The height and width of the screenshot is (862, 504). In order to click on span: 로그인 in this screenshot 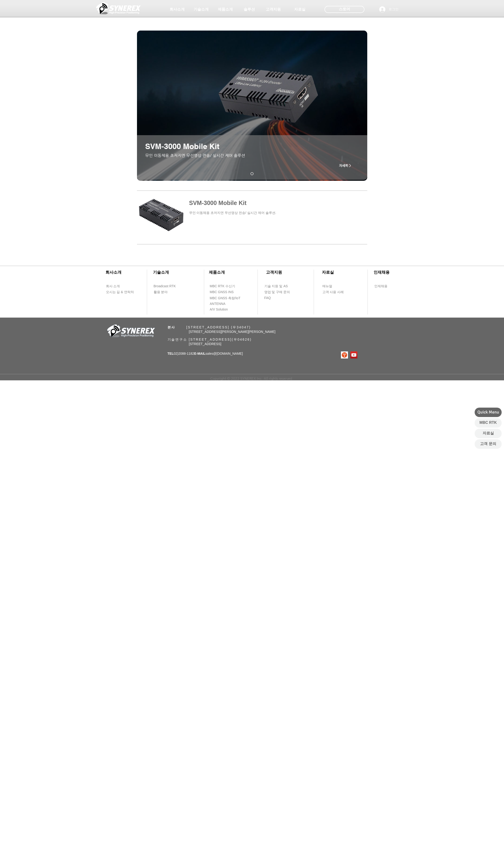, I will do `click(393, 9)`.